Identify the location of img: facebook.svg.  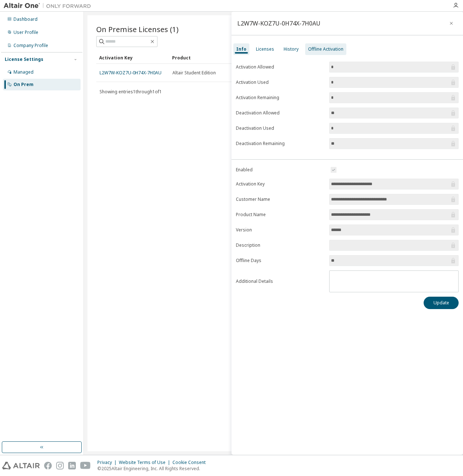
(48, 465).